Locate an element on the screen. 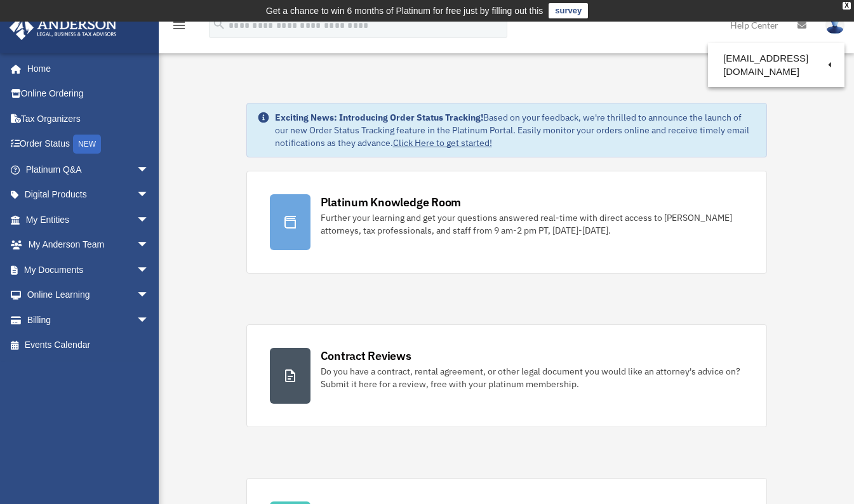  div: Do you have a contract, rental agreement, or other legal document you would like an attorney's ad... is located at coordinates (533, 378).